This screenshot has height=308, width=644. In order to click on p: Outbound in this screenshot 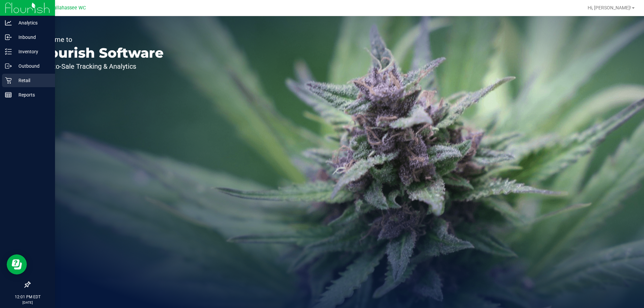, I will do `click(32, 66)`.